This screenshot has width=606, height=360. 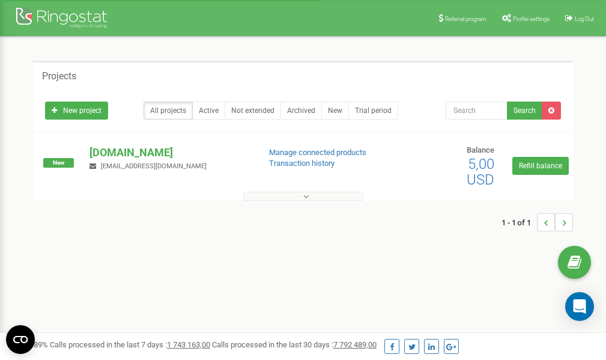 I want to click on span: Referral program, so click(x=465, y=19).